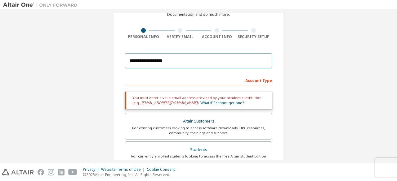  What do you see at coordinates (217, 37) in the screenshot?
I see `div: Account Info` at bounding box center [217, 37].